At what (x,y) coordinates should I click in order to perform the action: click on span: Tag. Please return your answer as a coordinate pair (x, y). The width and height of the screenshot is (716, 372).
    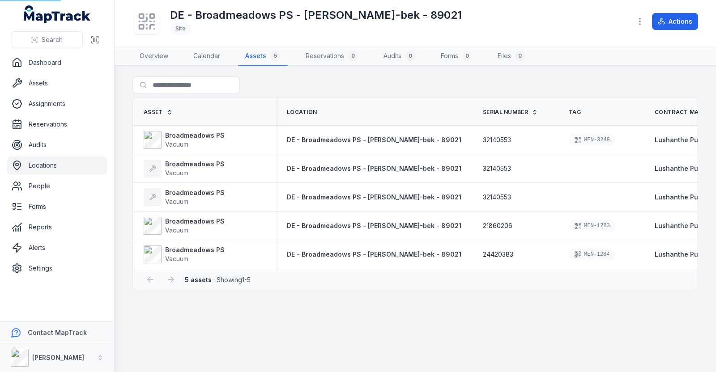
    Looking at the image, I should click on (575, 112).